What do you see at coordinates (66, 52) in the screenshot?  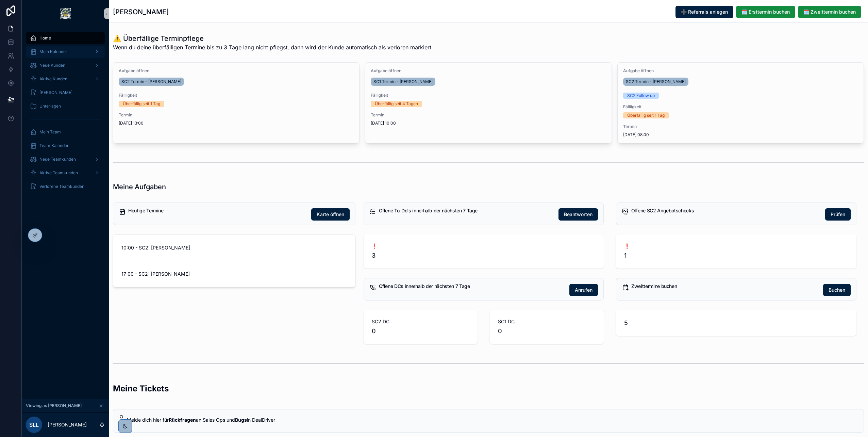 I see `a: Mein Kalender` at bounding box center [66, 52].